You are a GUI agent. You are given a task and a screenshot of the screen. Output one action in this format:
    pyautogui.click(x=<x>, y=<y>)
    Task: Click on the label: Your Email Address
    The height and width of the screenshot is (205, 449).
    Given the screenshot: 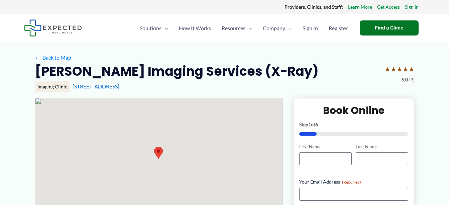 What is the action you would take?
    pyautogui.click(x=354, y=182)
    